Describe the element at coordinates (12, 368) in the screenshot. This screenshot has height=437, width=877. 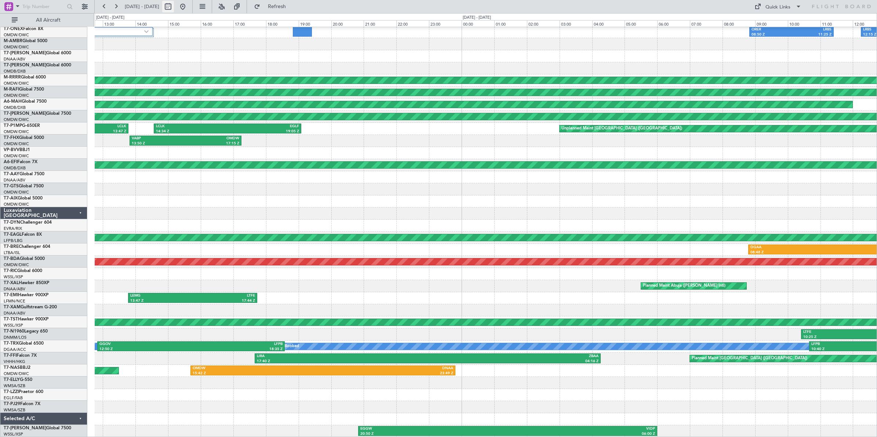
I see `span: T7-NAS` at that location.